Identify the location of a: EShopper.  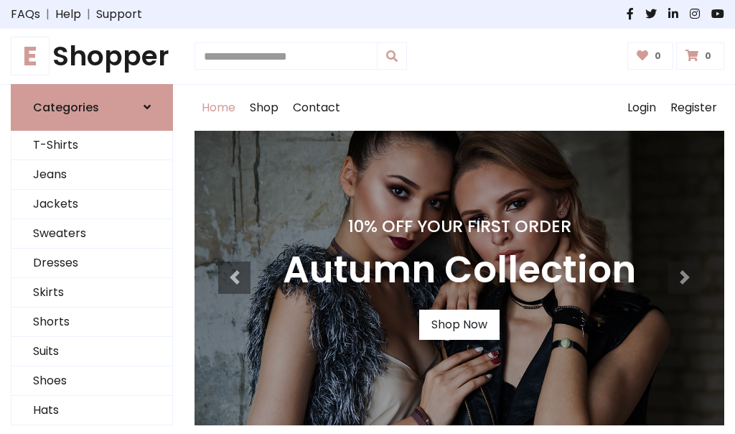
(92, 56).